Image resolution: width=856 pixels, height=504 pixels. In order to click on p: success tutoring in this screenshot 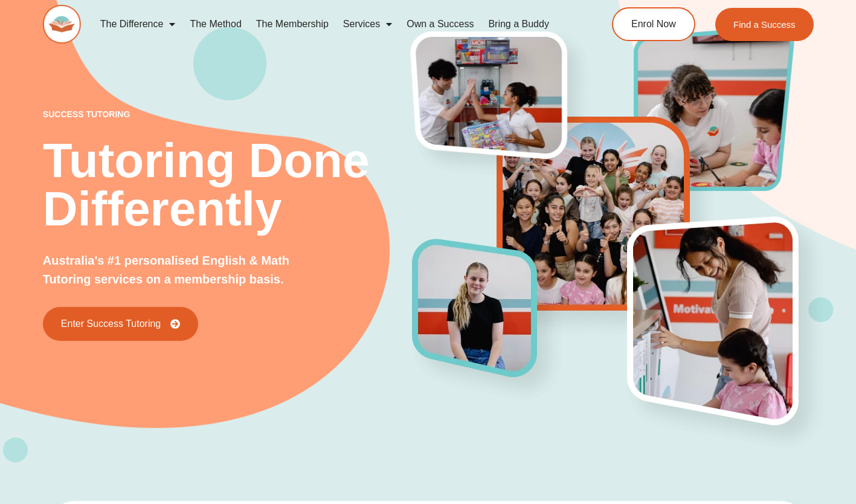, I will do `click(228, 114)`.